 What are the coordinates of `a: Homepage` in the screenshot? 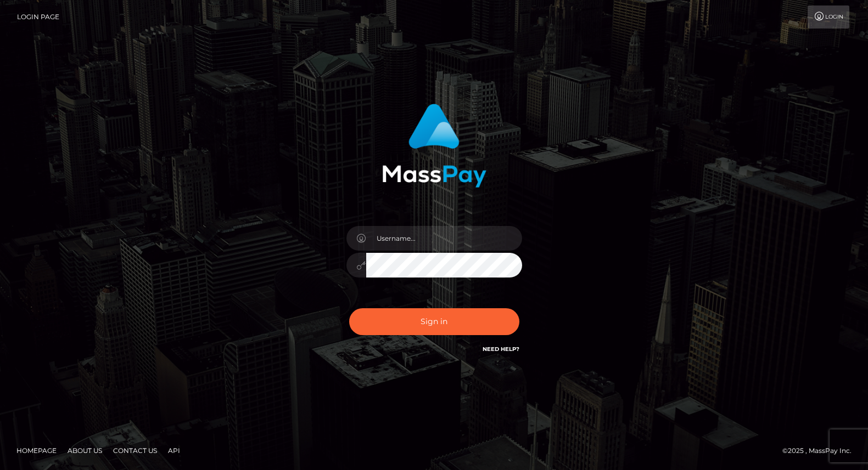 It's located at (36, 451).